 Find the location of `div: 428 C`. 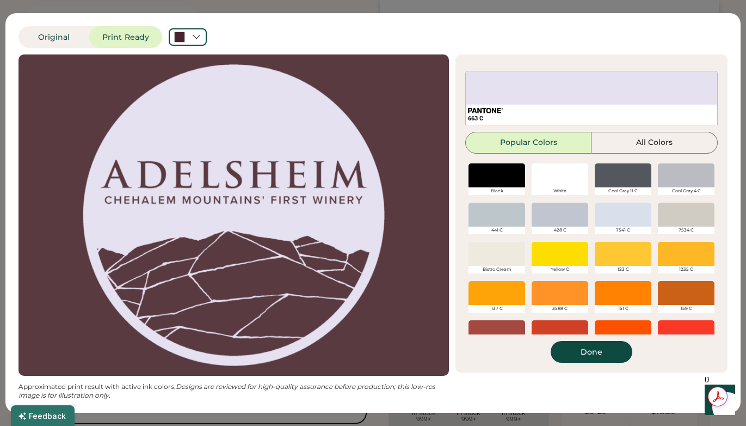

div: 428 C is located at coordinates (560, 230).